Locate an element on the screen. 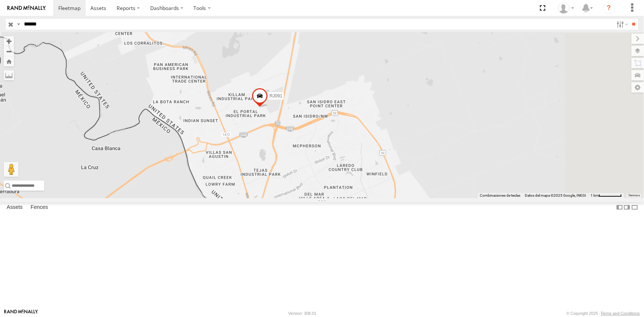 This screenshot has width=644, height=317. label: Fences is located at coordinates (39, 207).